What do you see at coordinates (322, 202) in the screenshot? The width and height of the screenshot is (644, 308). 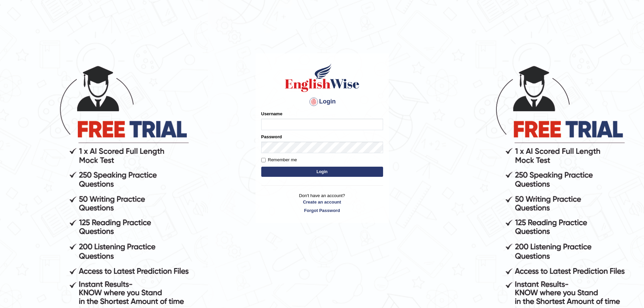 I see `a: Create an account` at bounding box center [322, 202].